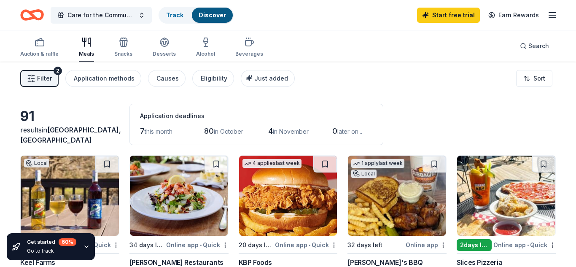  What do you see at coordinates (290, 131) in the screenshot?
I see `span: in November` at bounding box center [290, 131].